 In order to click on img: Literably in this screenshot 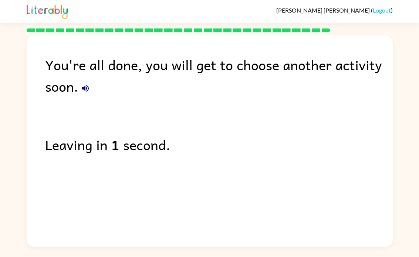, I will do `click(47, 11)`.